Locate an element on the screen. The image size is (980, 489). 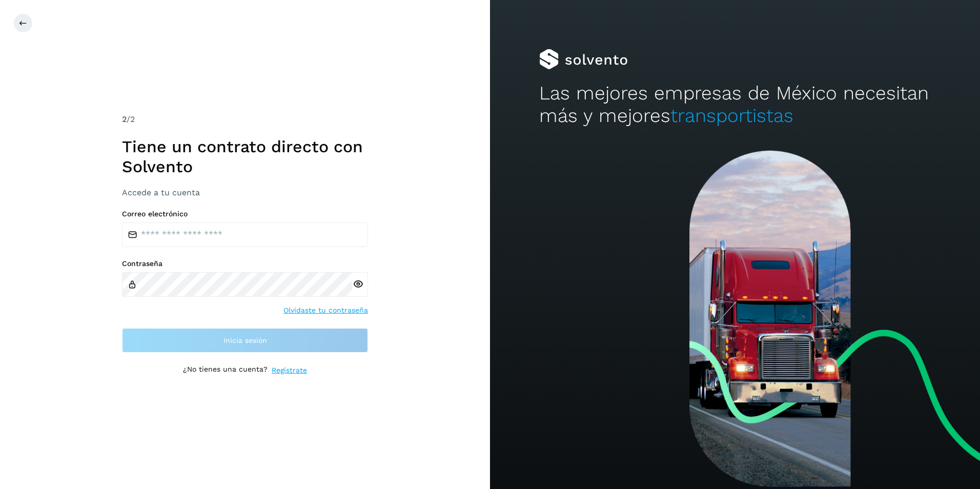
span: transportistas is located at coordinates (732, 115).